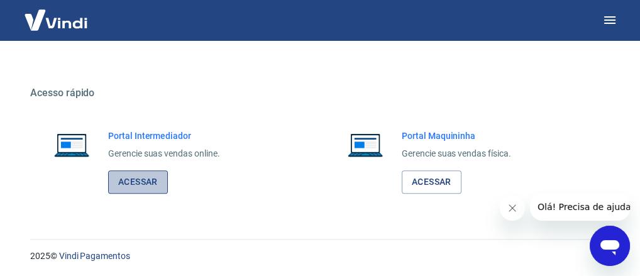 Image resolution: width=640 pixels, height=276 pixels. What do you see at coordinates (320, 93) in the screenshot?
I see `h5: Acesso rápido` at bounding box center [320, 93].